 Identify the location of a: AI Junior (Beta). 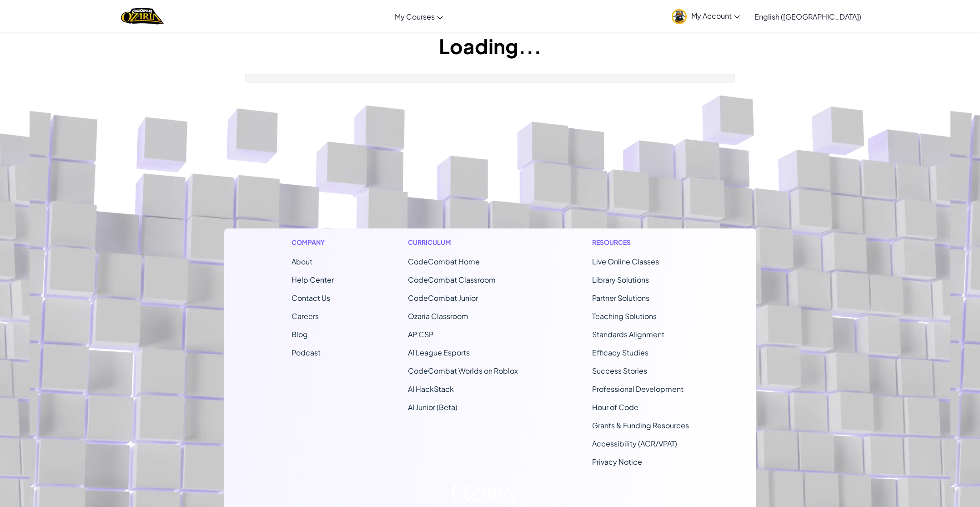
(433, 407).